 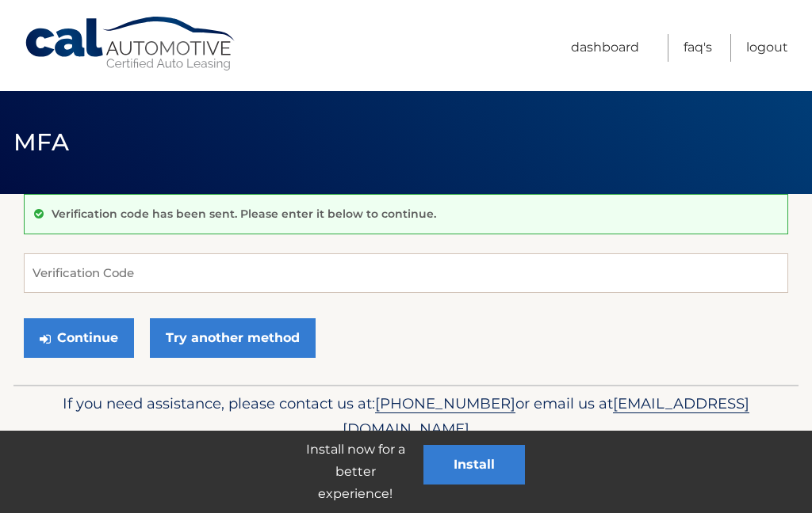 What do you see at coordinates (474, 465) in the screenshot?
I see `button: Install` at bounding box center [474, 465].